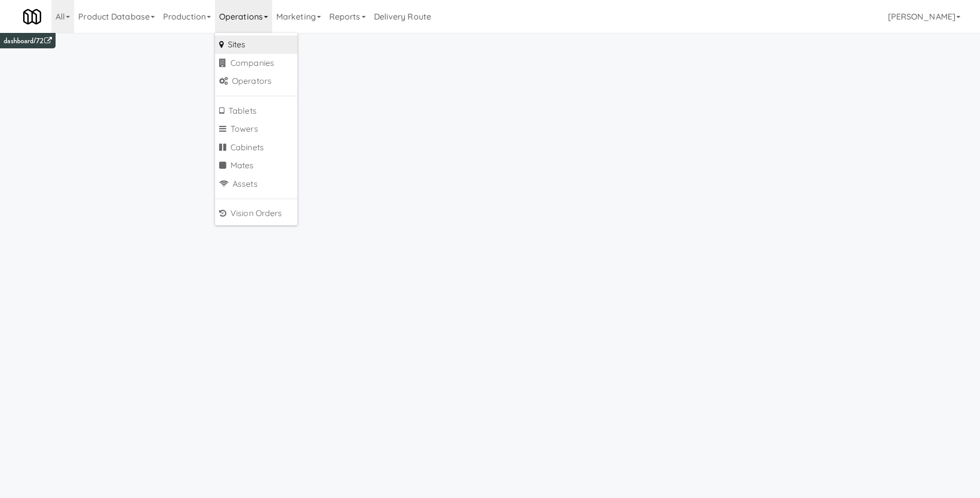 Image resolution: width=980 pixels, height=498 pixels. What do you see at coordinates (257, 148) in the screenshot?
I see `a: Cabinets` at bounding box center [257, 148].